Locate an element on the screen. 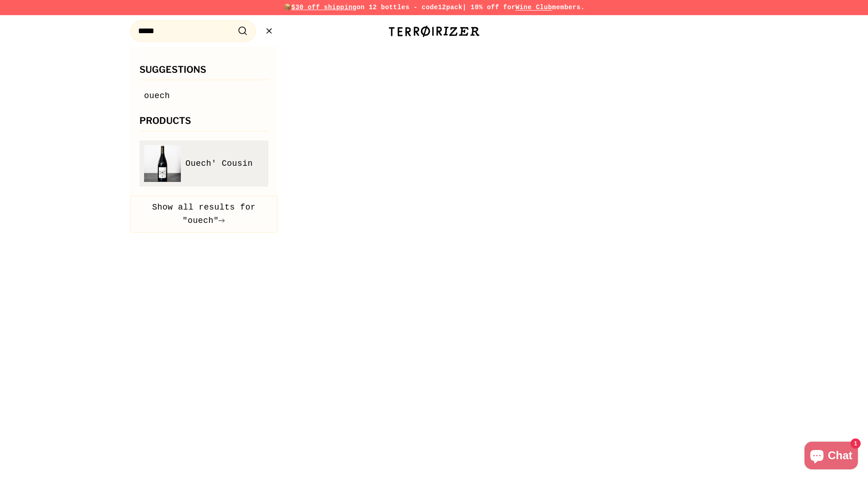  span: Ouech' Cousin is located at coordinates (219, 164).